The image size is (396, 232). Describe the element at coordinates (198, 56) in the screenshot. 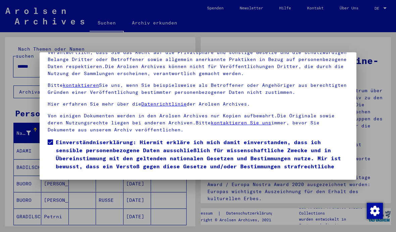

I see `p: Bitte beachten Sie, dass dieses Portal über NS - Verfolgte sensible Daten zu identifizierten oder...` at that location.